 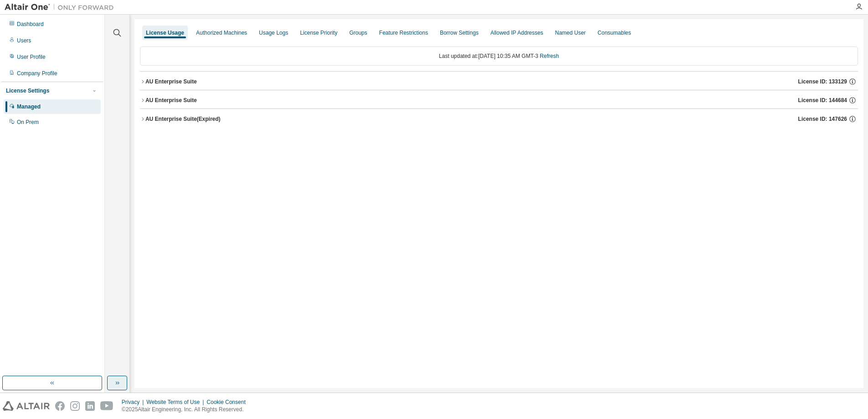 What do you see at coordinates (459, 33) in the screenshot?
I see `div: Borrow Settings` at bounding box center [459, 33].